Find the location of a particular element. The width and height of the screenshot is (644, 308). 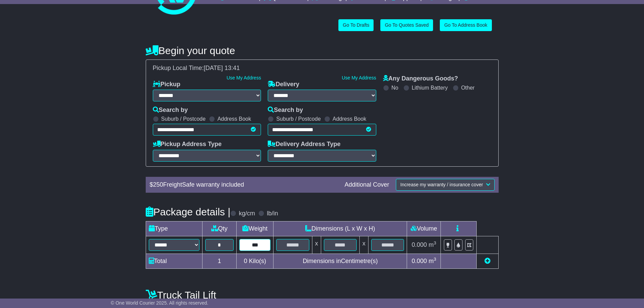

td: Volume is located at coordinates (424, 228).